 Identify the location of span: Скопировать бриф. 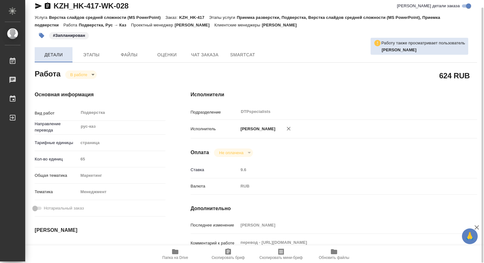
(228, 258).